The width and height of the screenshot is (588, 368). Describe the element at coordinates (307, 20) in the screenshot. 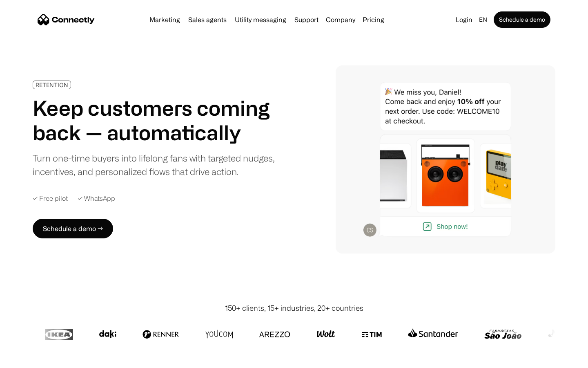

I see `a: Support` at that location.